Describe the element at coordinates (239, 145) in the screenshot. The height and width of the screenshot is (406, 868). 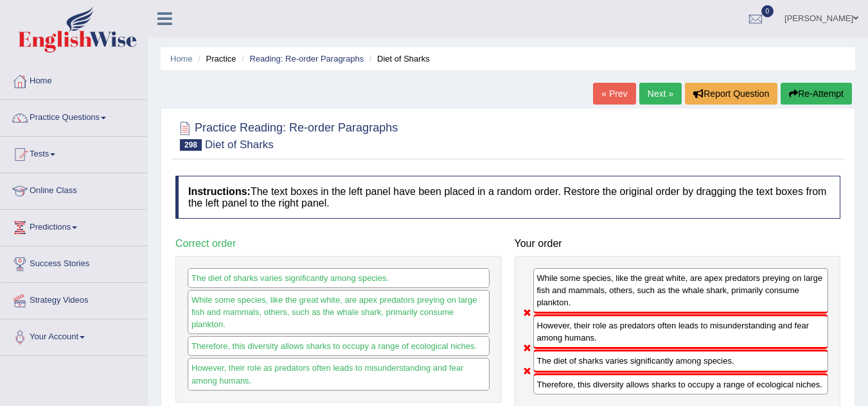
I see `small: Diet of Sharks` at that location.